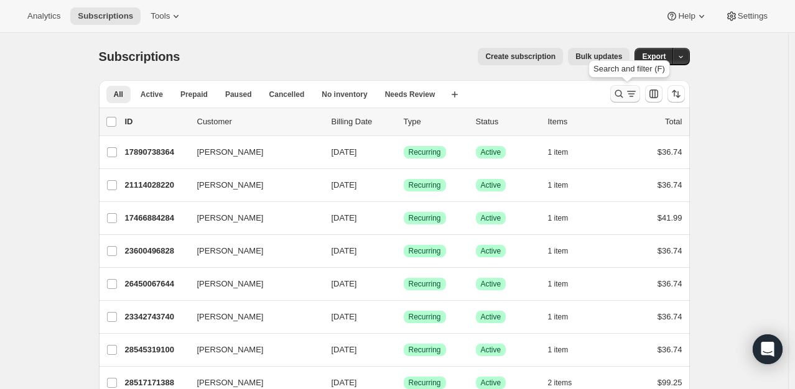  What do you see at coordinates (44, 16) in the screenshot?
I see `button: Analytics` at bounding box center [44, 16].